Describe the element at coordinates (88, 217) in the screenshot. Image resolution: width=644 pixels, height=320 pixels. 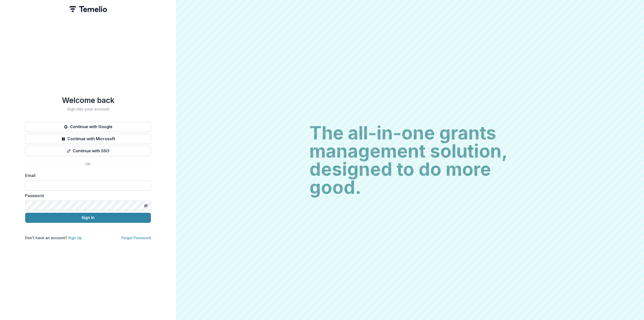
I see `button: Sign In` at that location.